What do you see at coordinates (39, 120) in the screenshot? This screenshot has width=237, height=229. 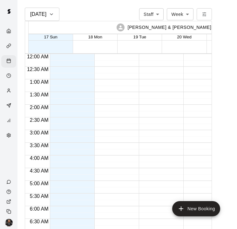 I see `span: 2:30 AM` at bounding box center [39, 120].